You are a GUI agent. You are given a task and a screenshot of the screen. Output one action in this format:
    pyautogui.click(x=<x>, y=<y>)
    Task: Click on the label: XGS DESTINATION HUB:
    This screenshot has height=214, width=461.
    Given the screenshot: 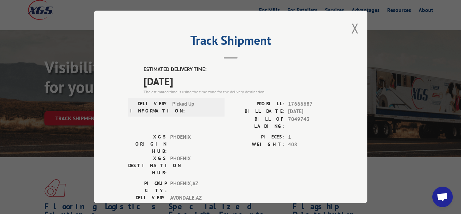 What is the action you would take?
    pyautogui.click(x=147, y=165)
    